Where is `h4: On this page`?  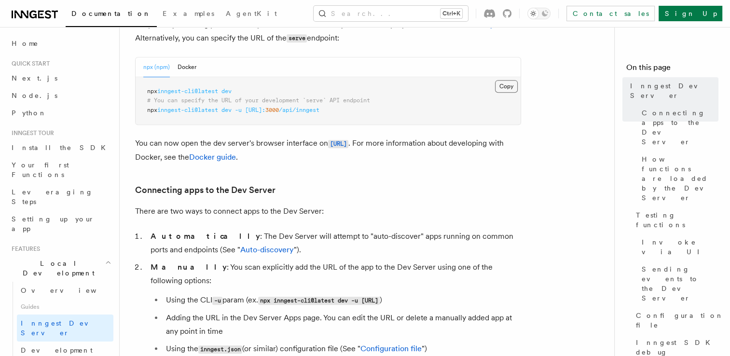
h4: On this page is located at coordinates (672, 69).